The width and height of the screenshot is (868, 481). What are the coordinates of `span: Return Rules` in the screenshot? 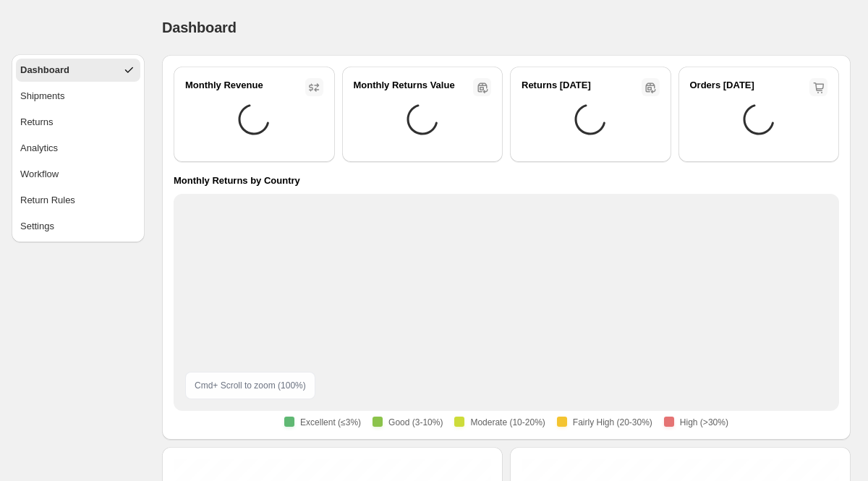 It's located at (48, 201).